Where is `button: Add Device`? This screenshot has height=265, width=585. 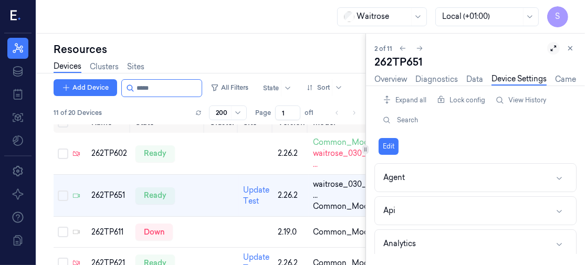
button: Add Device is located at coordinates (85, 88).